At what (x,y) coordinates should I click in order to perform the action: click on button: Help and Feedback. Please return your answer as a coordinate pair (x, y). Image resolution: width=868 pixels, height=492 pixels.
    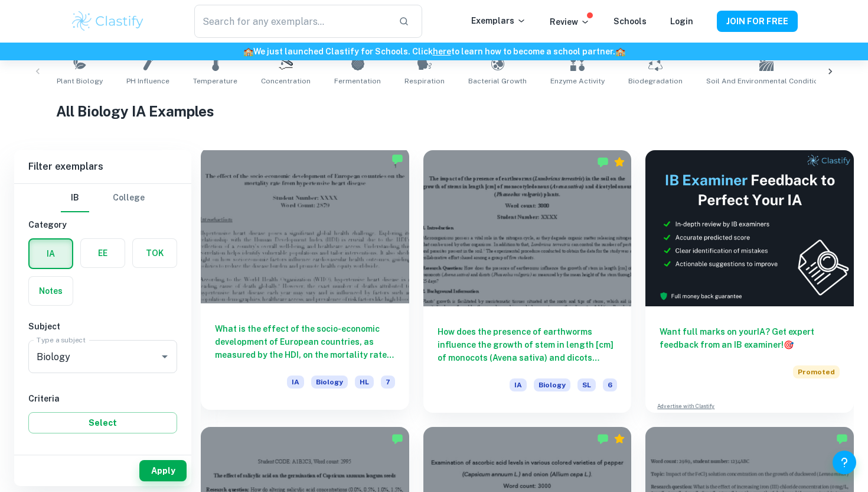
    Looking at the image, I should click on (844, 462).